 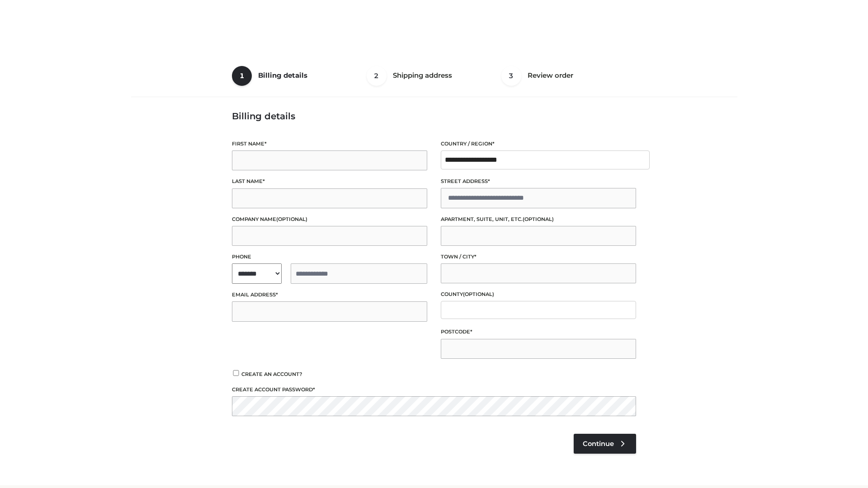 What do you see at coordinates (434, 116) in the screenshot?
I see `h3: Billing details` at bounding box center [434, 116].